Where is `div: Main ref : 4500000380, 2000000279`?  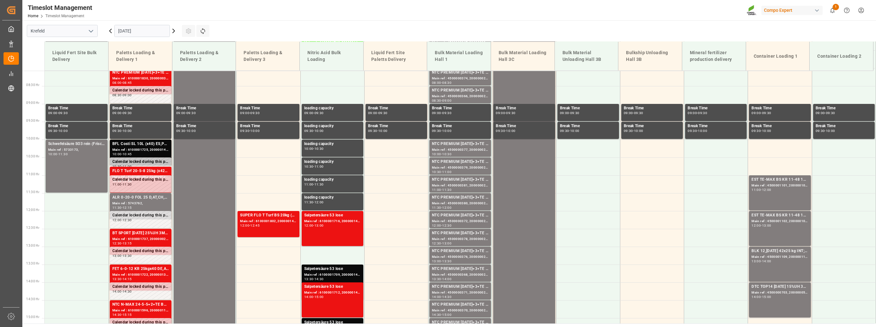
div: Main ref : 4500000380, 2000000279 is located at coordinates (460, 204).